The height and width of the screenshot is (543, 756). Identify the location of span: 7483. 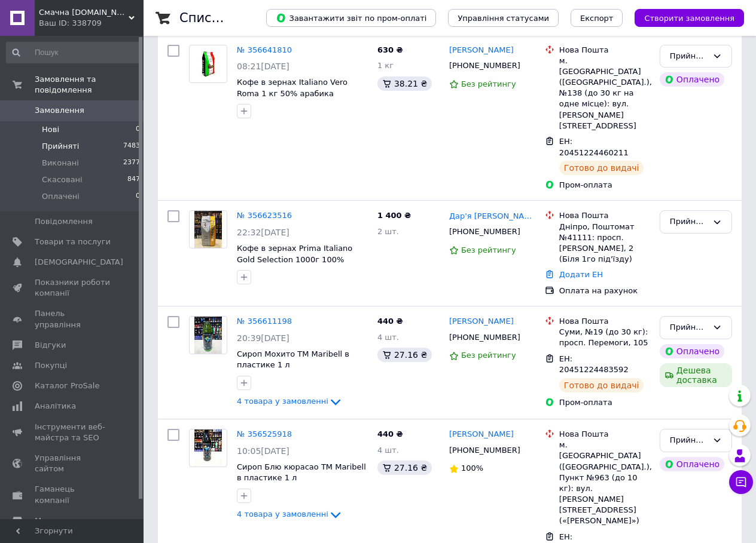
(132, 146).